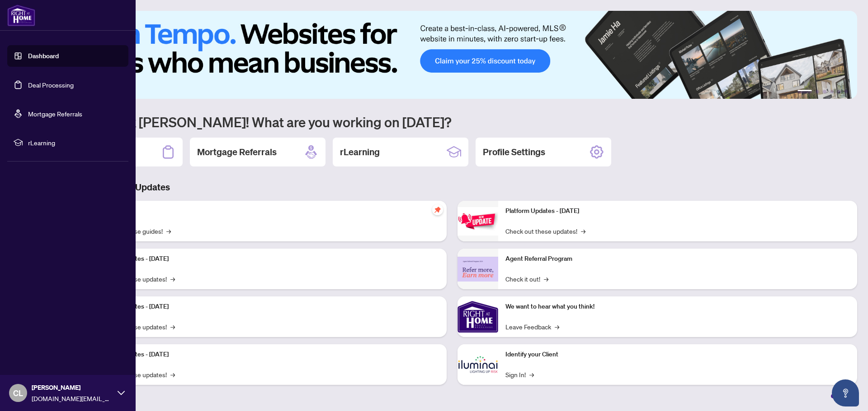 Image resolution: width=868 pixels, height=411 pixels. I want to click on button: 3, so click(825, 91).